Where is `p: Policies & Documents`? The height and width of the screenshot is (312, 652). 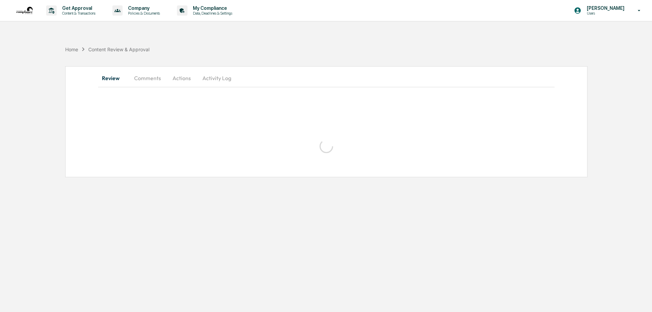 p: Policies & Documents is located at coordinates (143, 13).